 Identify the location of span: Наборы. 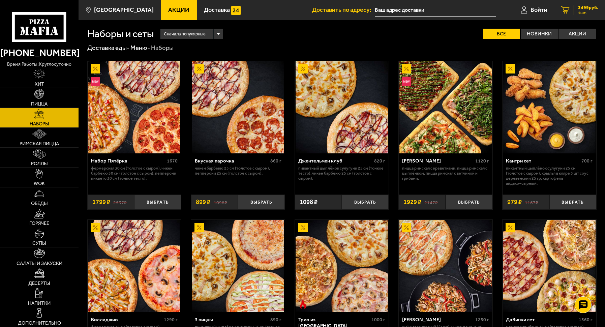
(39, 124).